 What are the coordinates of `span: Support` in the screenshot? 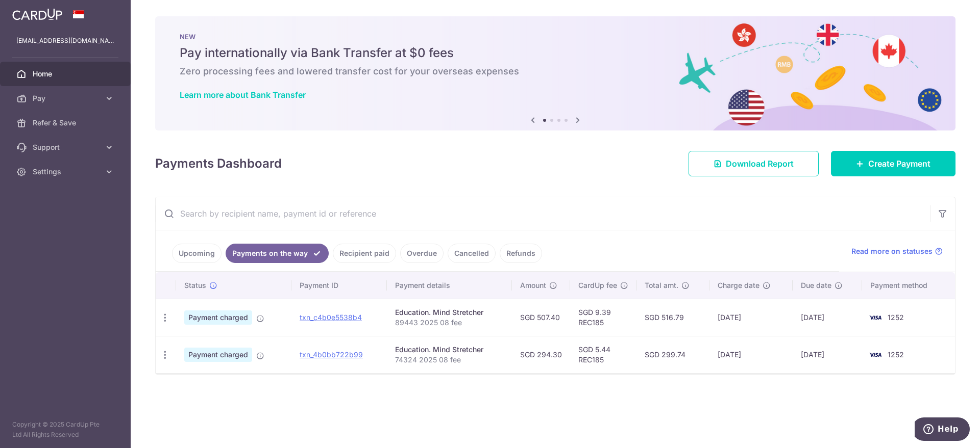 It's located at (67, 147).